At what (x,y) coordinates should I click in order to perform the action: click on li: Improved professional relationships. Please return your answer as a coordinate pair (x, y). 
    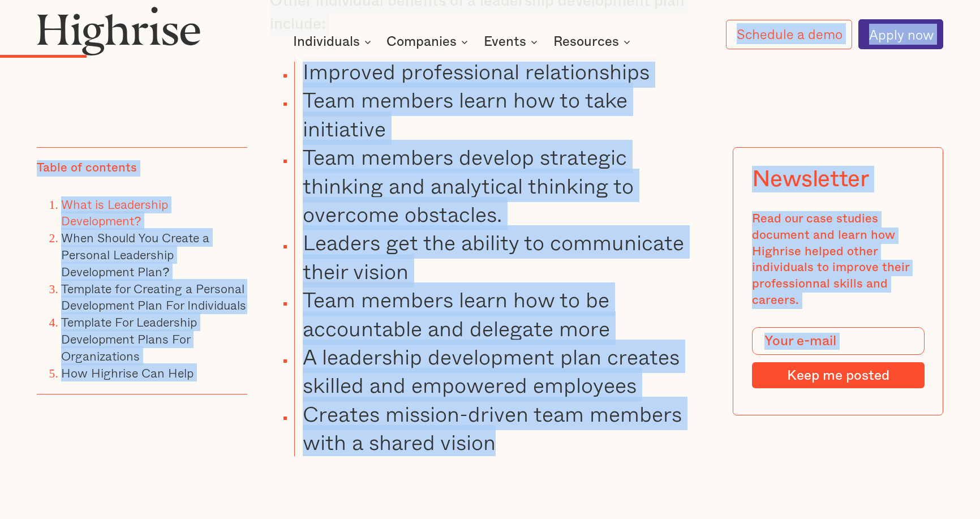
    Looking at the image, I should click on (502, 71).